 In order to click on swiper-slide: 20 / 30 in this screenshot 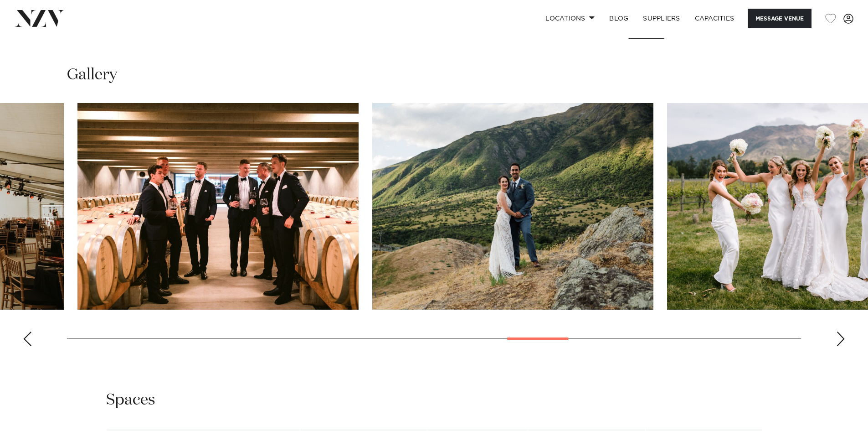, I will do `click(513, 206)`.